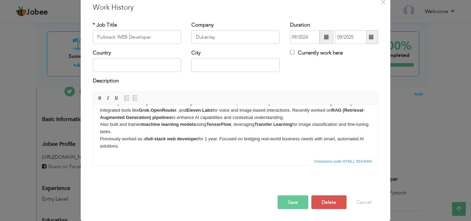  Describe the element at coordinates (51, 5) in the screenshot. I see `strong: Grok` at that location.